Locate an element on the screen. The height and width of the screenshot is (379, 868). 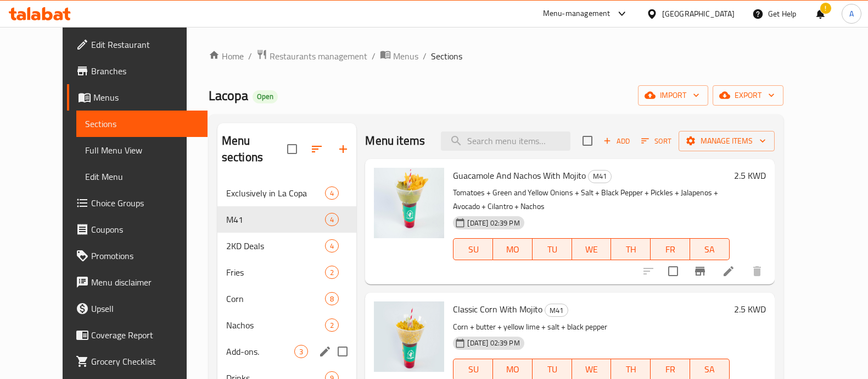
span: Menu disclaimer is located at coordinates (145, 282).